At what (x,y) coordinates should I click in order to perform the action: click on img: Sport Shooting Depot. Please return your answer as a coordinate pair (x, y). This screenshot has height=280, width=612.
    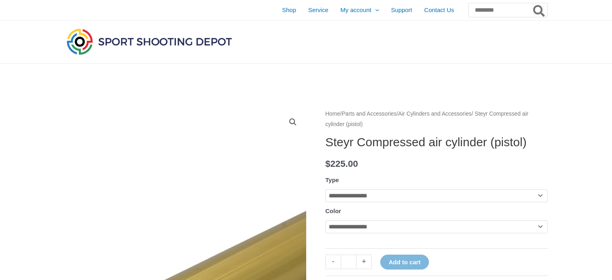
    Looking at the image, I should click on (149, 41).